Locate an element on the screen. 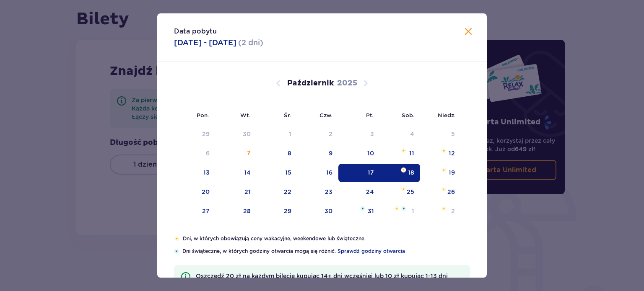 The height and width of the screenshot is (291, 644). div: 6 is located at coordinates (207, 153).